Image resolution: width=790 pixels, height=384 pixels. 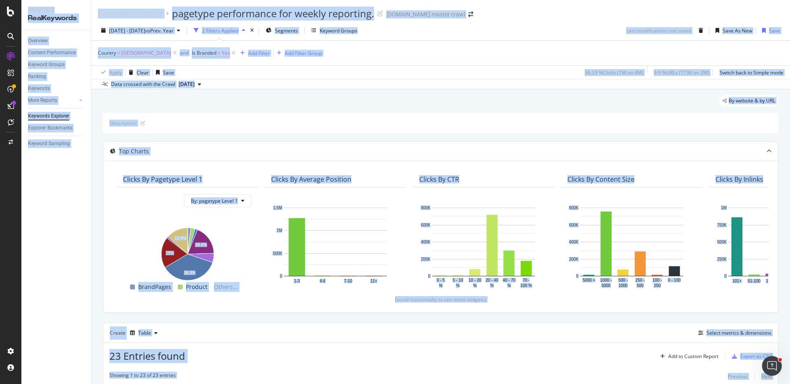 What do you see at coordinates (722, 242) in the screenshot?
I see `text: 500K` at bounding box center [722, 242].